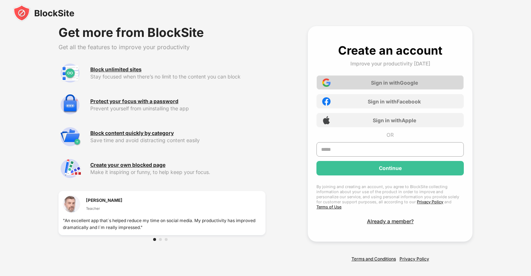 This screenshot has height=276, width=531. What do you see at coordinates (326, 120) in the screenshot?
I see `img: apple-icon.png` at bounding box center [326, 120].